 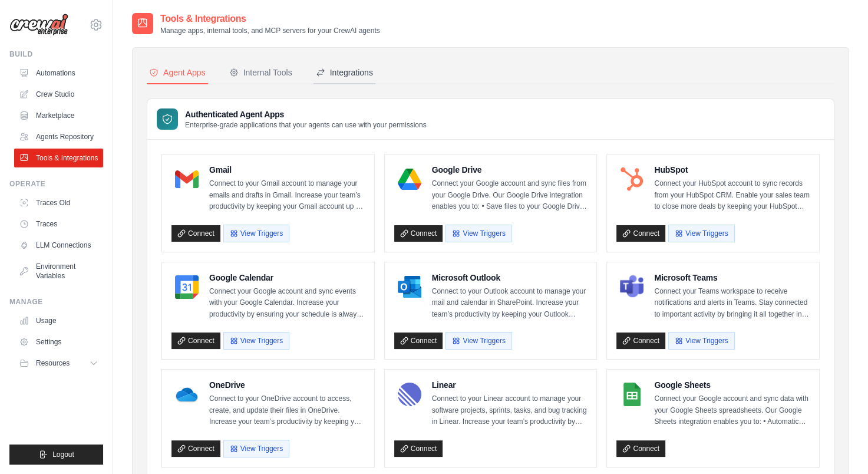 What do you see at coordinates (306, 125) in the screenshot?
I see `p: Enterprise-grade applications that your agents can use with your permissions` at bounding box center [306, 125].